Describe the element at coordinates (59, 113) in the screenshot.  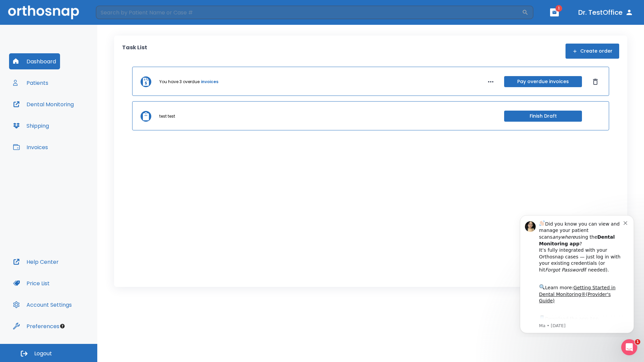
I see `a: App Store` at that location.